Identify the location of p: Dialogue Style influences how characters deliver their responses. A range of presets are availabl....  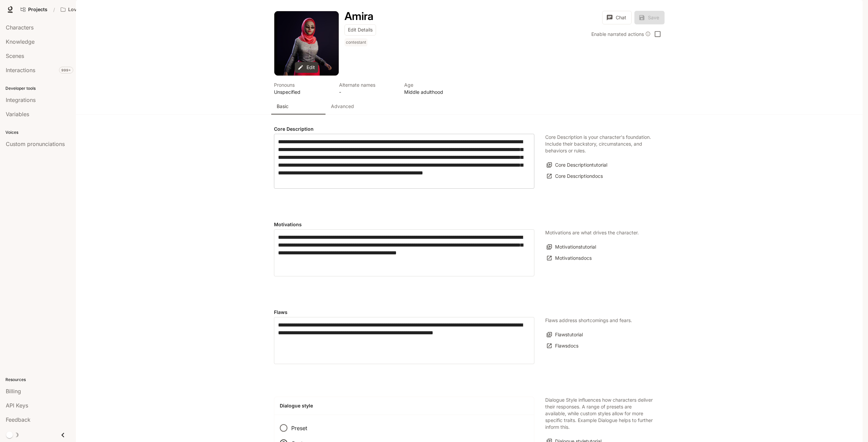
(599, 414).